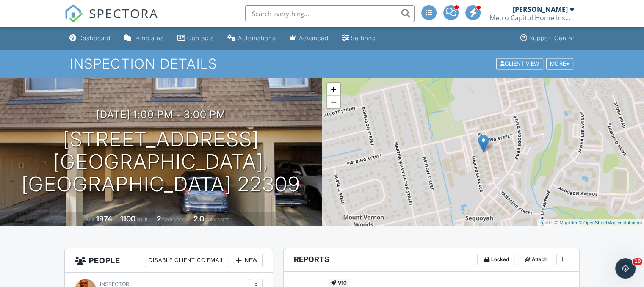  I want to click on a: Contacts, so click(195, 38).